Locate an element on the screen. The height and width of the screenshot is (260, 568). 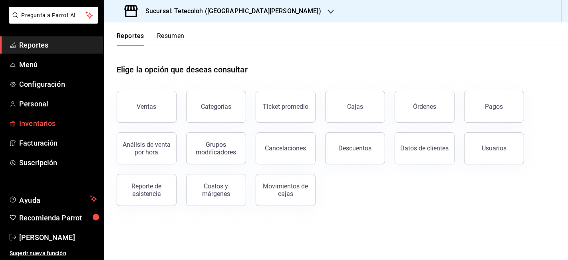
div: Datos de clientes is located at coordinates (425, 148).